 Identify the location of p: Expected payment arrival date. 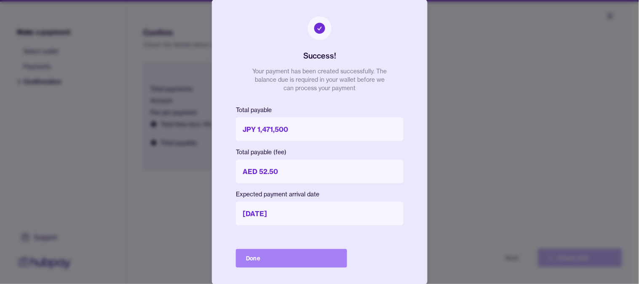
(320, 194).